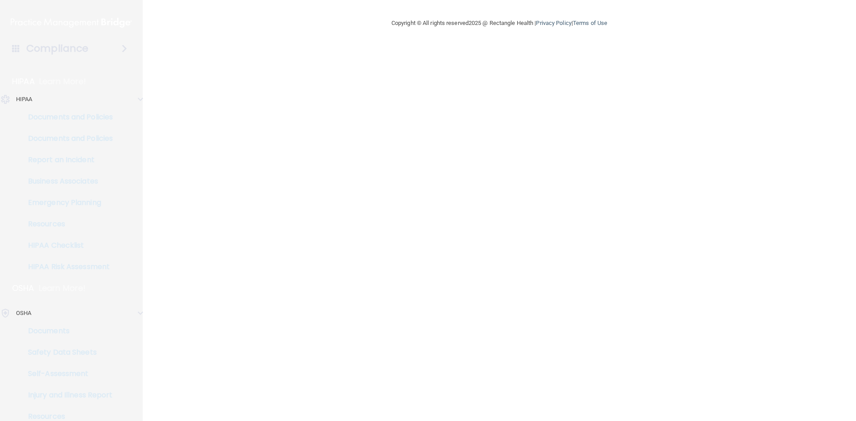 The width and height of the screenshot is (856, 421). Describe the element at coordinates (66, 353) in the screenshot. I see `p: Safety Data Sheets` at that location.